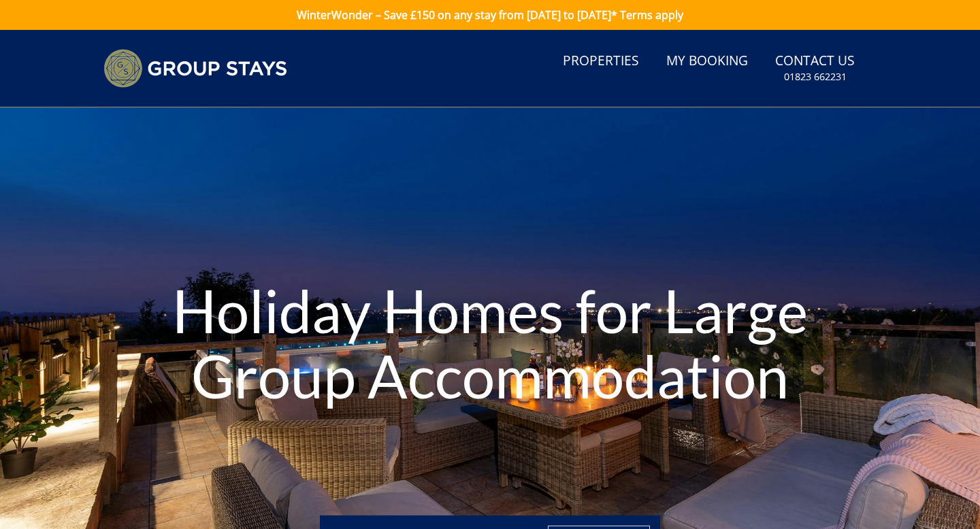  Describe the element at coordinates (816, 77) in the screenshot. I see `small: 01823 662231` at that location.